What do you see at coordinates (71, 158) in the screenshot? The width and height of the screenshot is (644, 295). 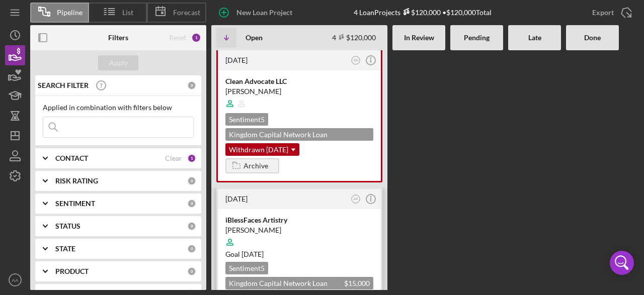 I see `b: CONTACT` at bounding box center [71, 158].